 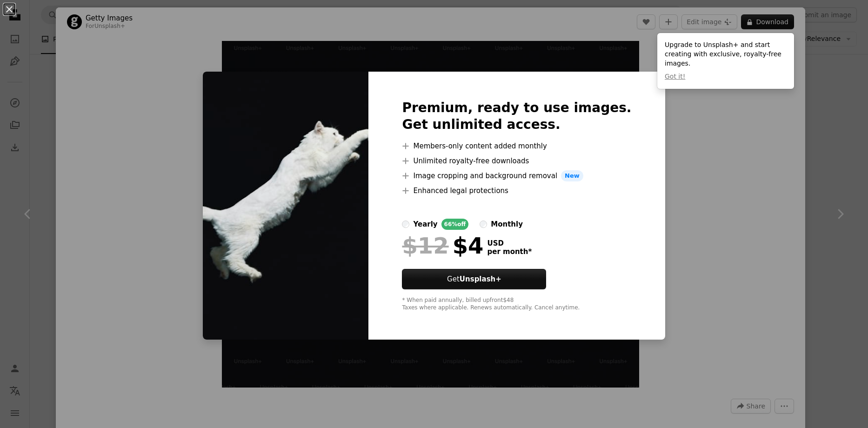 I want to click on h2: Premium, ready to use images. Get unlimited access., so click(x=516, y=116).